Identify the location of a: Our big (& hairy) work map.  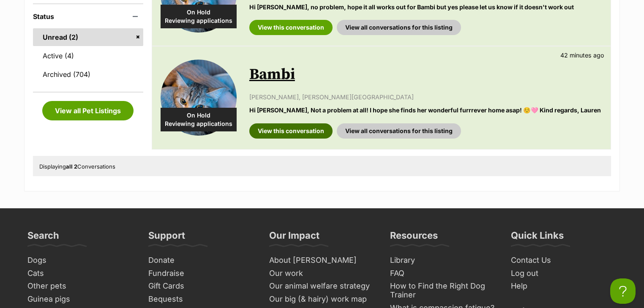
(322, 299).